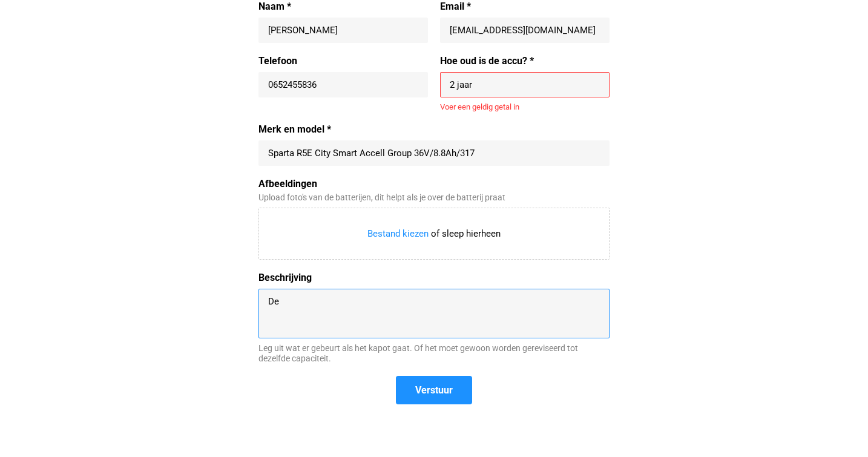 This screenshot has width=868, height=457. Describe the element at coordinates (434, 277) in the screenshot. I see `label: Beschrijving` at that location.